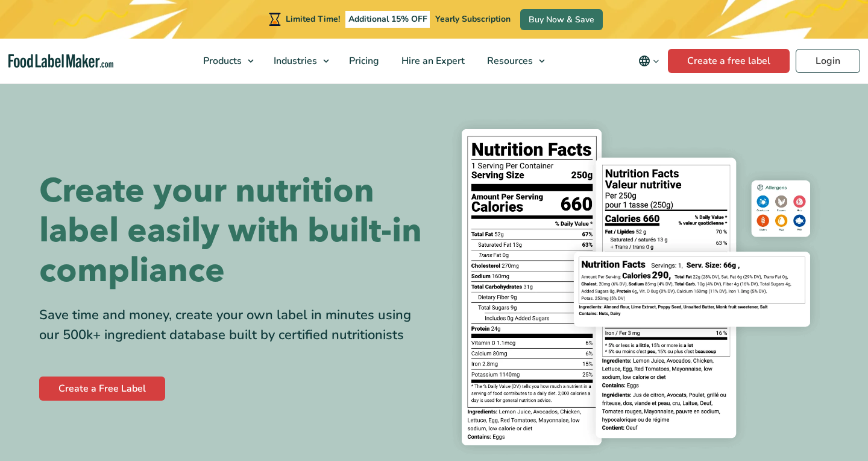  I want to click on a: Buy Now & Save, so click(561, 19).